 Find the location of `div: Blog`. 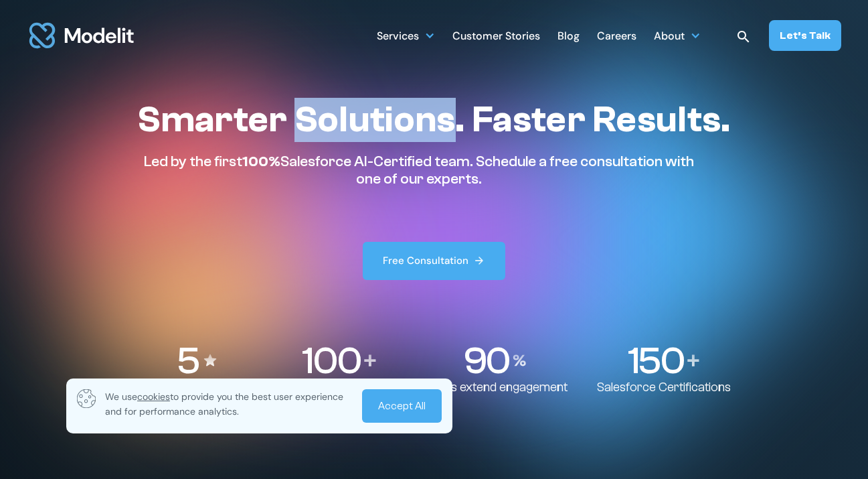

div: Blog is located at coordinates (568, 37).